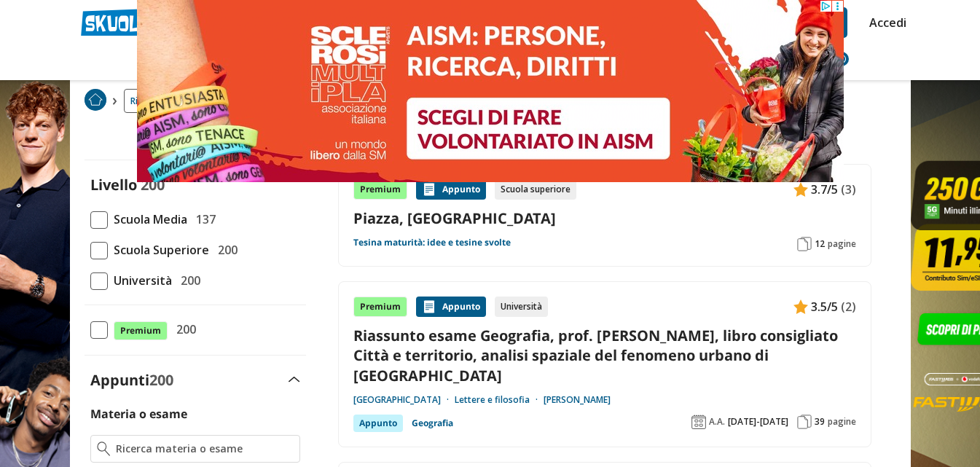 This screenshot has height=467, width=980. I want to click on span: Premium, so click(141, 330).